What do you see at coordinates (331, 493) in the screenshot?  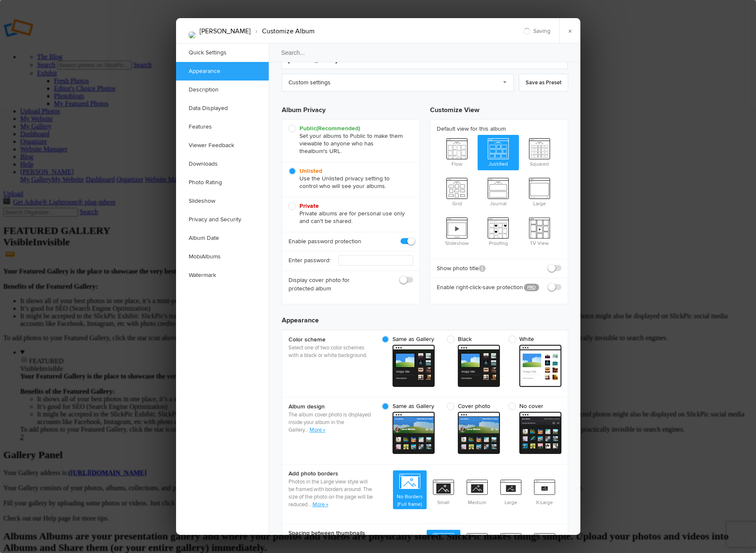 I see `p: Photos in the Large view style will be framed with borders around. The size of the photo on the p...` at bounding box center [331, 493].